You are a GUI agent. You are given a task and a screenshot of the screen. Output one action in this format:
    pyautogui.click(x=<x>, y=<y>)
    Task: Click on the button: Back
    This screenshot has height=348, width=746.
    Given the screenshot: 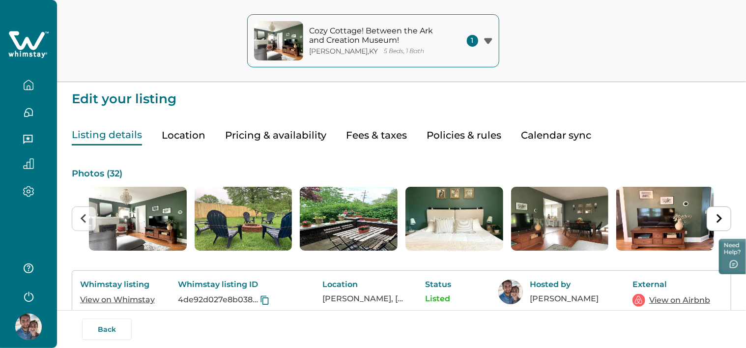 What is the action you would take?
    pyautogui.click(x=107, y=329)
    